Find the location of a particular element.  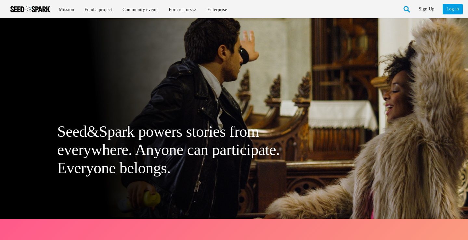

img: Seed amp; Spark is located at coordinates (30, 9).